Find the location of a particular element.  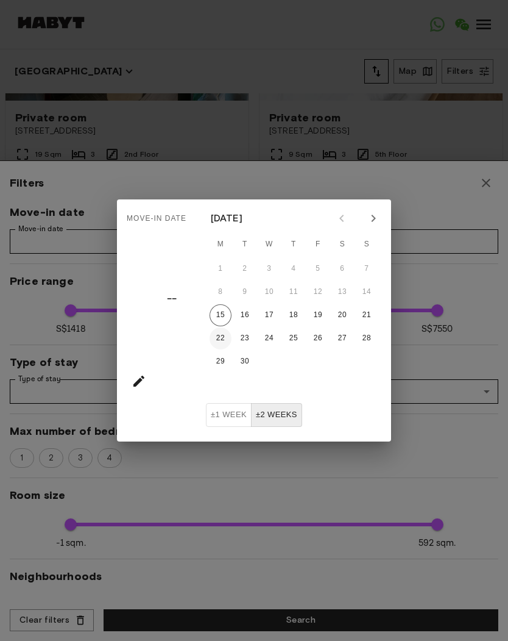

div: Move In Flexibility is located at coordinates (254, 415).